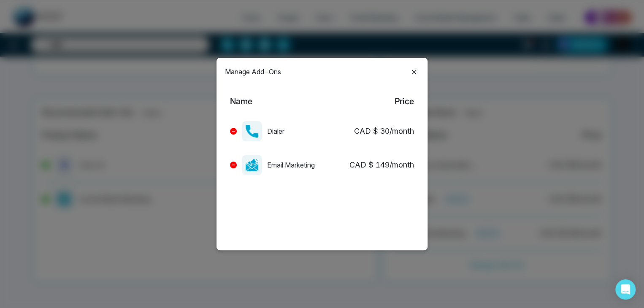 The image size is (644, 308). What do you see at coordinates (404, 101) in the screenshot?
I see `div: Price` at bounding box center [404, 101].